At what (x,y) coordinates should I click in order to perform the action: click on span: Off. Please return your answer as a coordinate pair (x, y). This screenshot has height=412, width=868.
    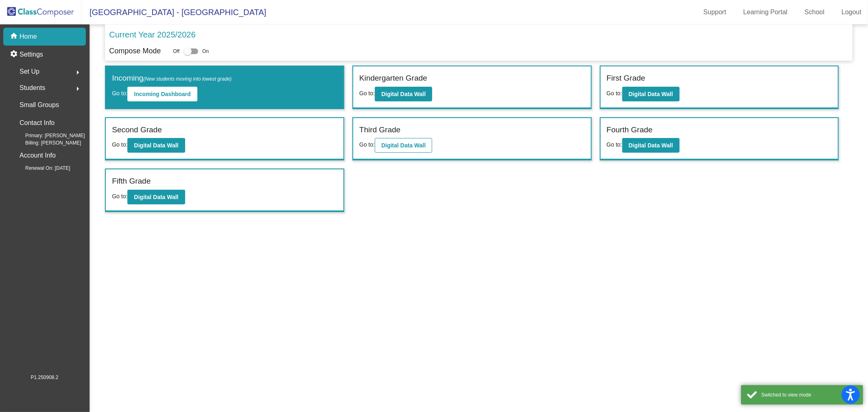
    Looking at the image, I should click on (176, 51).